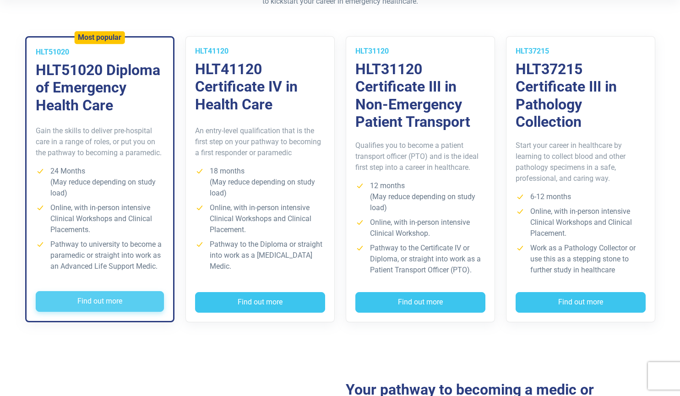 This screenshot has width=680, height=396. I want to click on a: HLT31120 HLT31120 Certificate III in Non-Emergency Patient Transport Qualifies you to become a pa..., so click(420, 179).